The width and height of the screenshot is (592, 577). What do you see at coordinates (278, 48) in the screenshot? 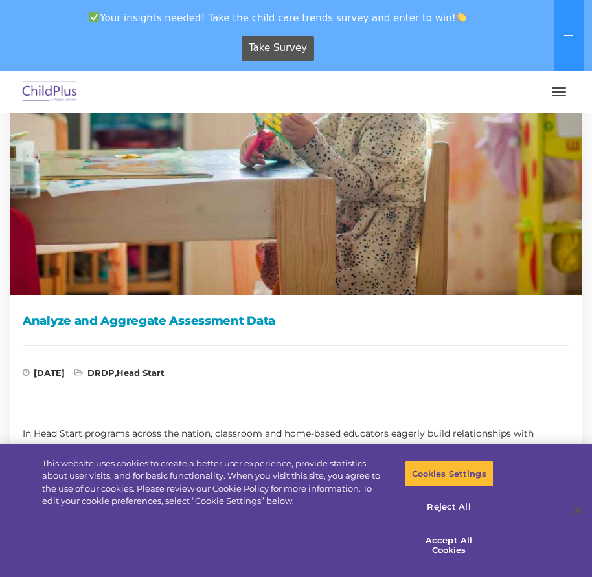
I see `span: Take Survey` at bounding box center [278, 48].